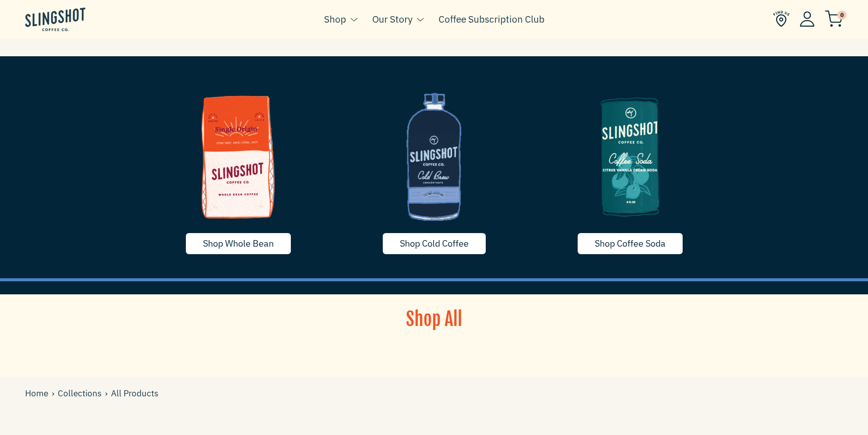  I want to click on a: 0, so click(834, 19).